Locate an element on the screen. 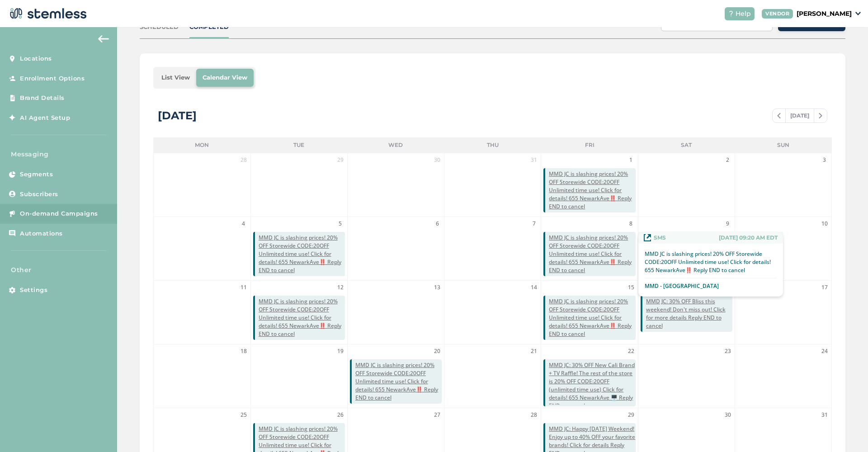 The image size is (868, 452). li: Wed is located at coordinates (396, 145).